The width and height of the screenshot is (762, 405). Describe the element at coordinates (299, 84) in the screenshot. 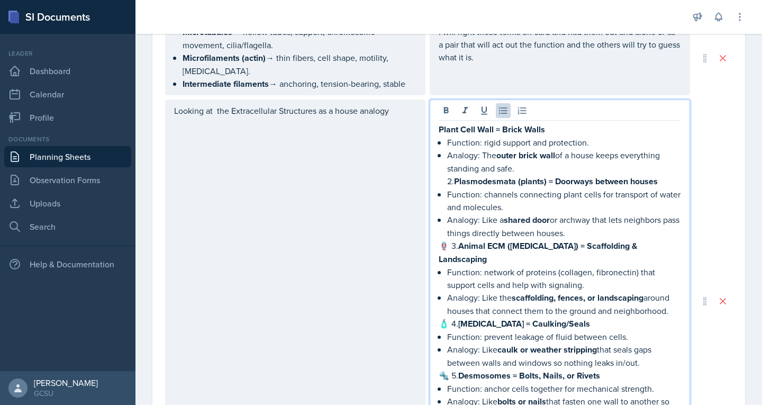

I see `p: → anchoring, tension-bearing, stable` at that location.